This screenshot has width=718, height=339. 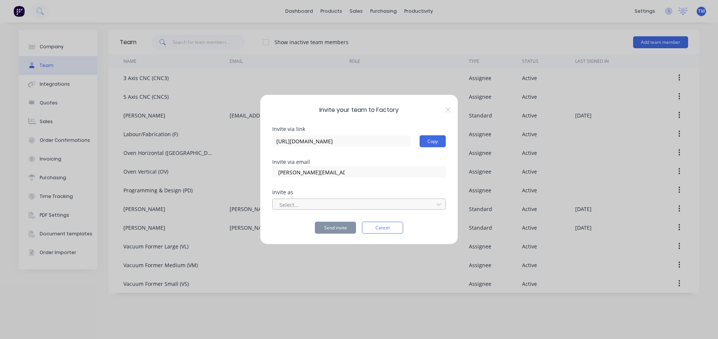 I want to click on input: Enter email address, so click(x=311, y=172).